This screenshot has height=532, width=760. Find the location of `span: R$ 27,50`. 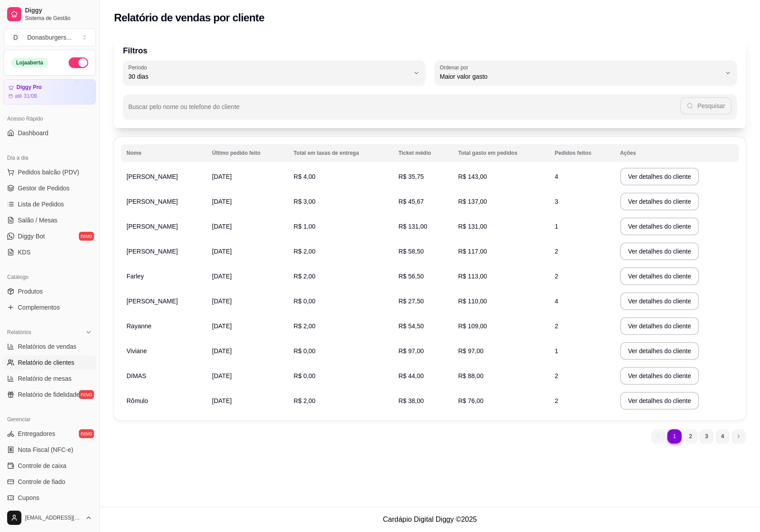

span: R$ 27,50 is located at coordinates (410, 301).